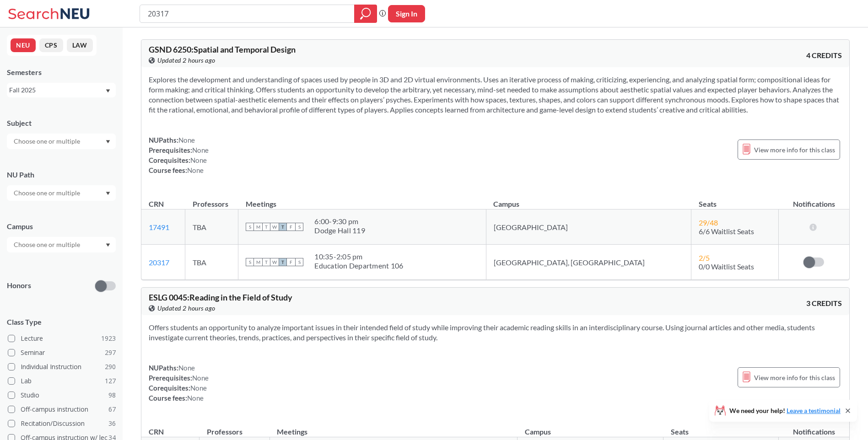 The height and width of the screenshot is (440, 868). Describe the element at coordinates (61, 175) in the screenshot. I see `div: NU Path` at that location.